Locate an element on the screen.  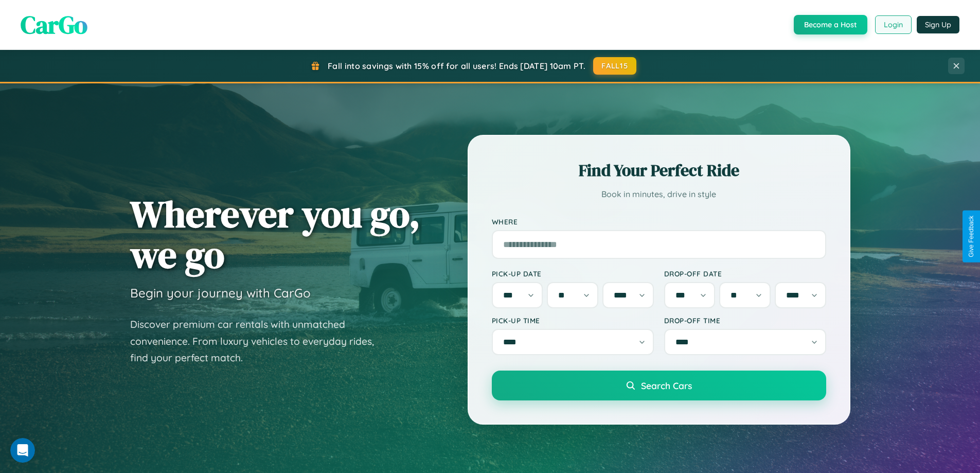
div: Give Feedback is located at coordinates (971, 236).